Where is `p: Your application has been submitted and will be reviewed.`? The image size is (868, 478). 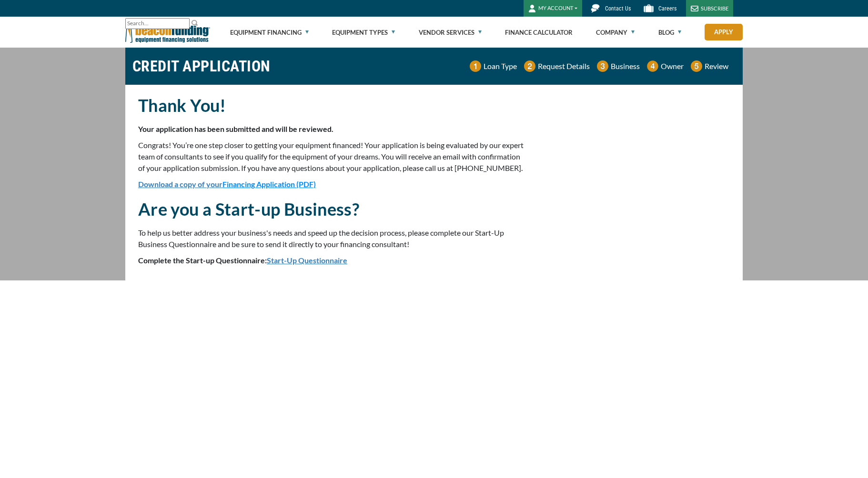 p: Your application has been submitted and will be reviewed. is located at coordinates (332, 129).